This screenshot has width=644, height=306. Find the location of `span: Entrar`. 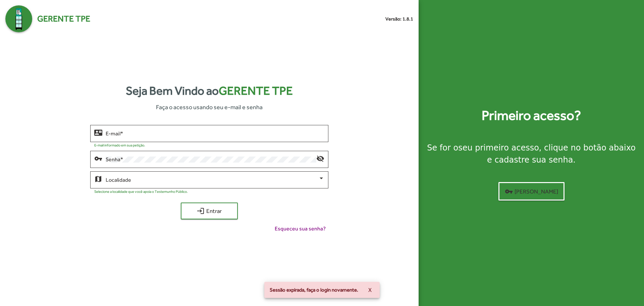

span: Entrar is located at coordinates (210, 211).